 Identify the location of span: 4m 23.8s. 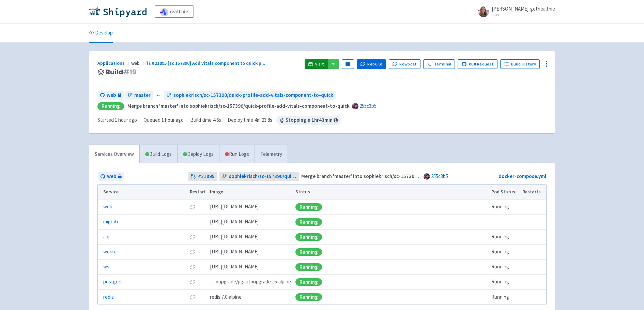
(264, 120).